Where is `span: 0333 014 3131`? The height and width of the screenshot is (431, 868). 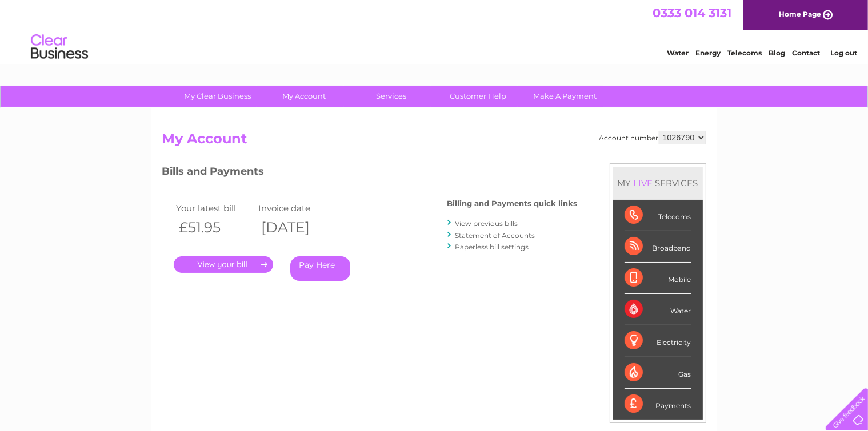 span: 0333 014 3131 is located at coordinates (692, 13).